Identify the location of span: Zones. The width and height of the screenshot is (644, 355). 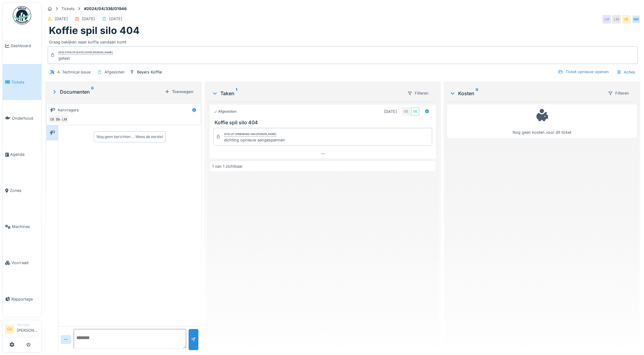
(24, 191).